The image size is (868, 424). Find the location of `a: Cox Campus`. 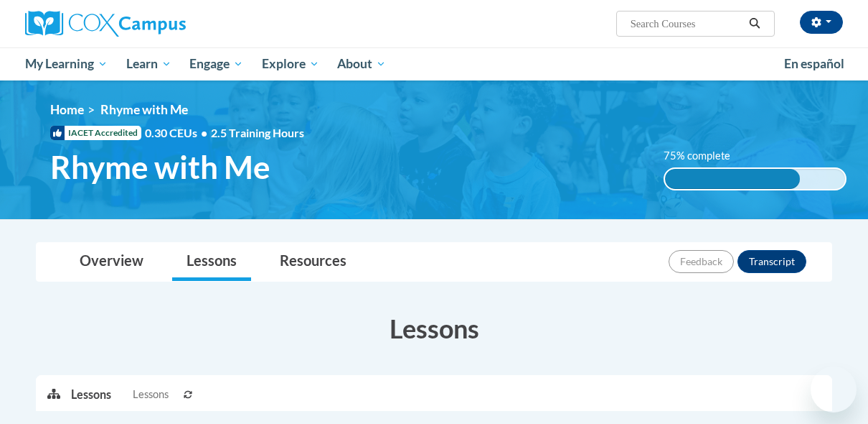

a: Cox Campus is located at coordinates (154, 24).